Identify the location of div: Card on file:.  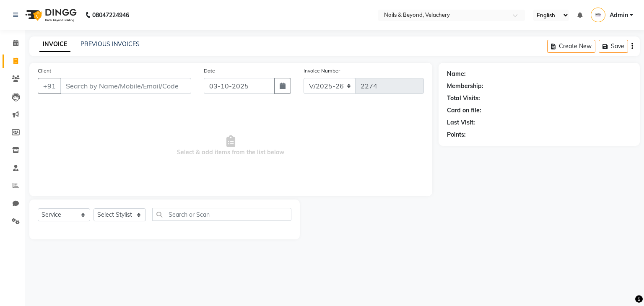
(464, 111).